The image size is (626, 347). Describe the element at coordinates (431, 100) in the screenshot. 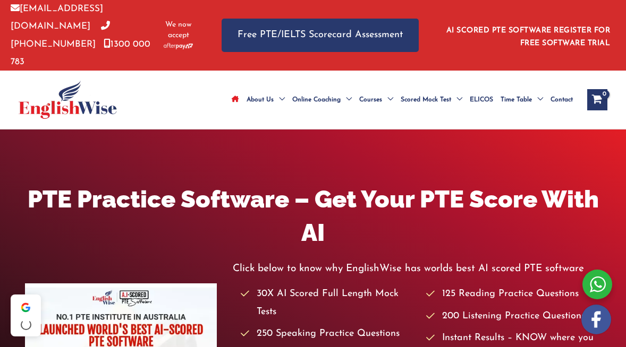

I see `a: Scored Mock TestMenu Toggle` at that location.